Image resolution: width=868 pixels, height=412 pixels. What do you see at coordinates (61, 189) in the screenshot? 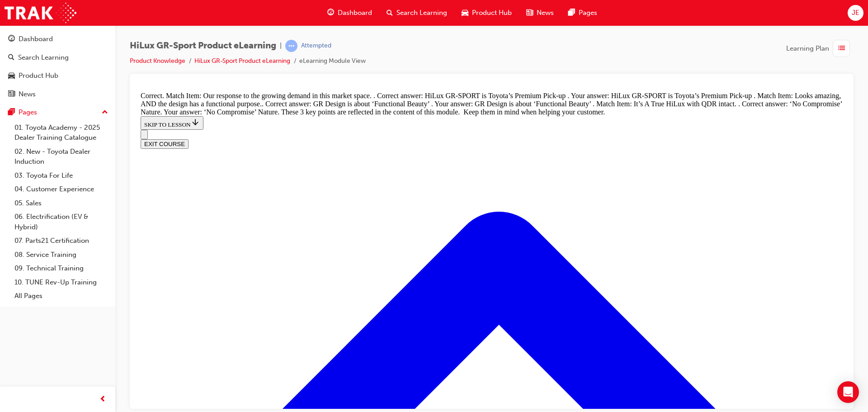
I see `a: 04. Customer Experience` at bounding box center [61, 189].